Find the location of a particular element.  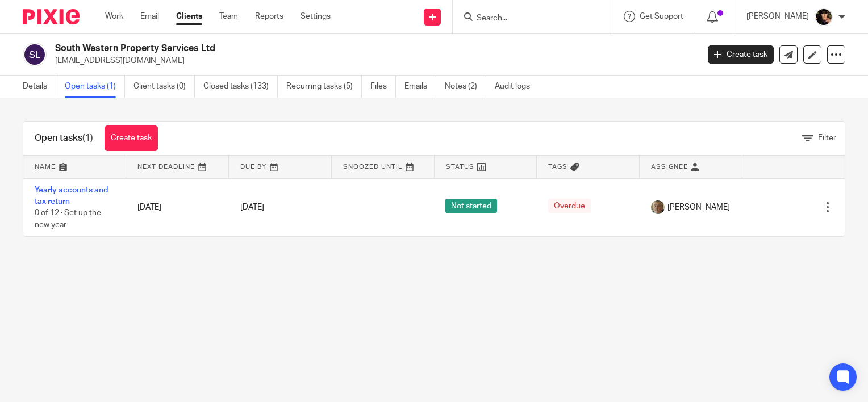

a: Open tasks (1) is located at coordinates (95, 86).